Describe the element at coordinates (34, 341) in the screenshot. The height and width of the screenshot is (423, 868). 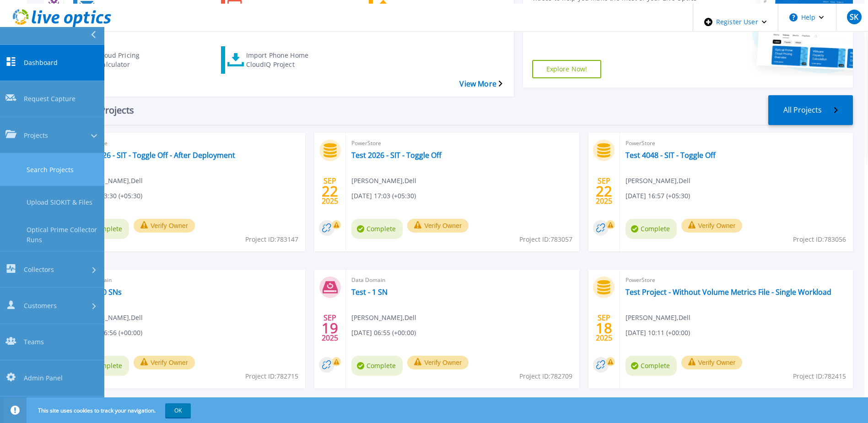
I see `span: Teams` at that location.